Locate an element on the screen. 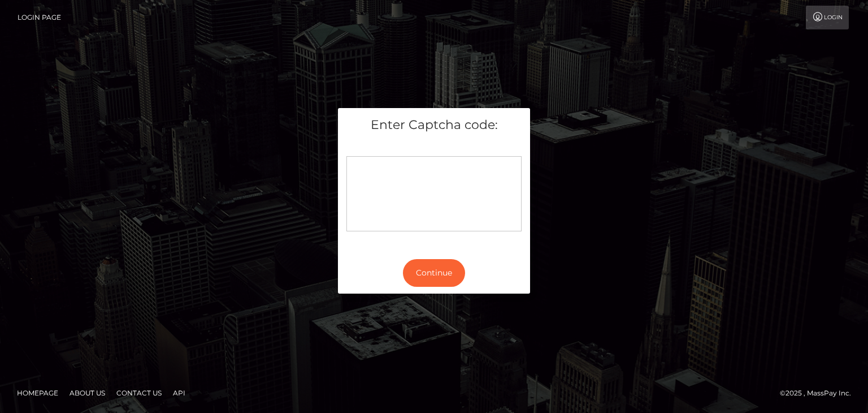 Image resolution: width=868 pixels, height=413 pixels. a: Homepage is located at coordinates (37, 393).